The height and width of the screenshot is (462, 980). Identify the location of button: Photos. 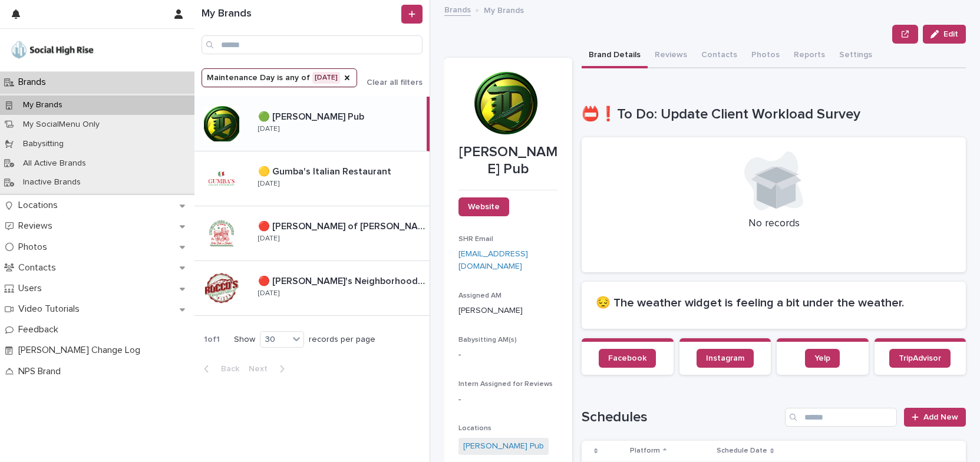
(766, 56).